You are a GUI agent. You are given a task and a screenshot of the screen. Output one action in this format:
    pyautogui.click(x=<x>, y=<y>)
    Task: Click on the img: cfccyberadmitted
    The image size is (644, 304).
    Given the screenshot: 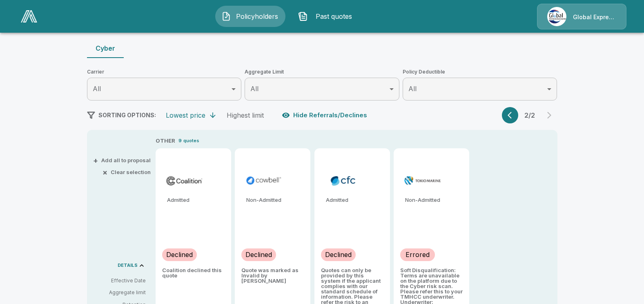 What is the action you would take?
    pyautogui.click(x=343, y=180)
    